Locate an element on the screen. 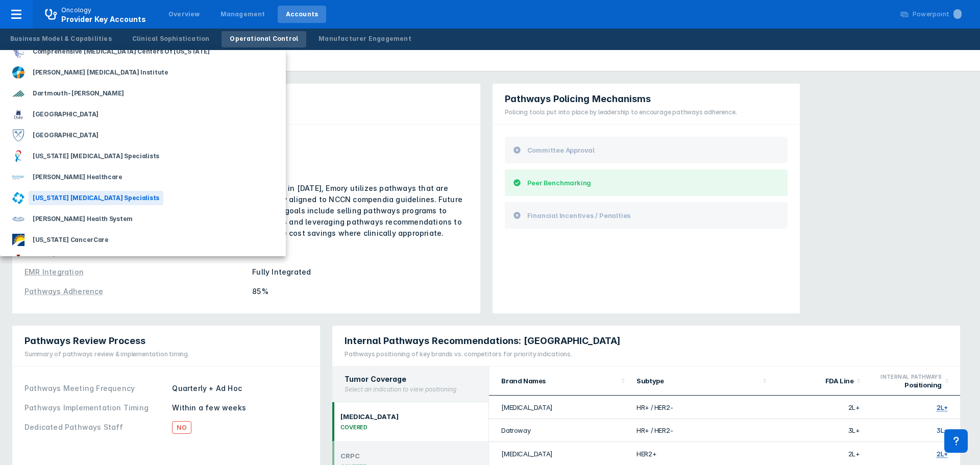 The height and width of the screenshot is (465, 980). div: Contact Support is located at coordinates (956, 441).